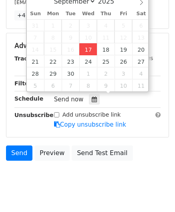 This screenshot has height=212, width=175. Describe the element at coordinates (71, 25) in the screenshot. I see `span: September 2, 2025` at that location.